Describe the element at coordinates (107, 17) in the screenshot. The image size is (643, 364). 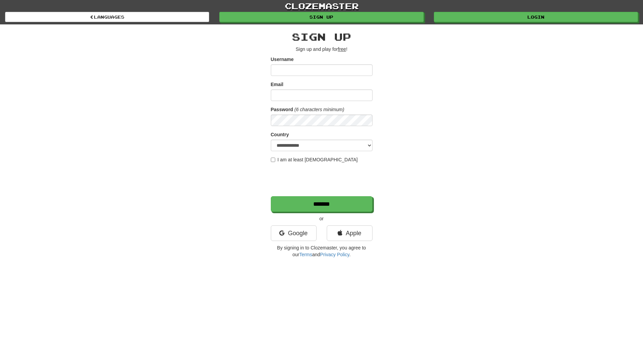
I see `a: Languages` at that location.